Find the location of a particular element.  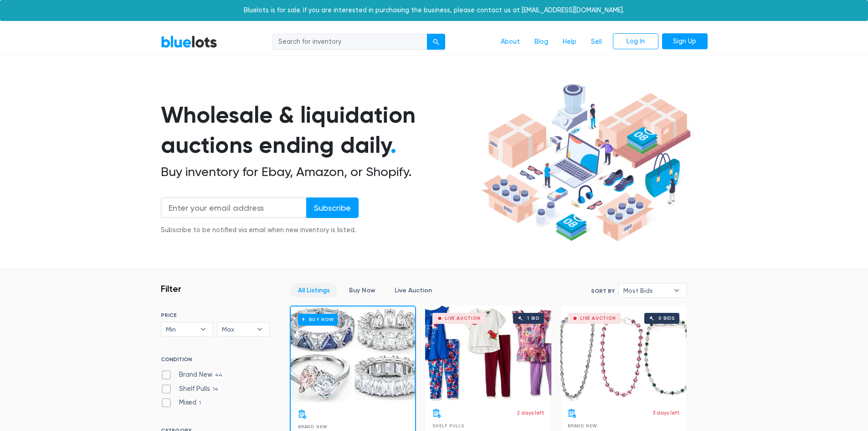

h6: PRICE is located at coordinates (215, 315).